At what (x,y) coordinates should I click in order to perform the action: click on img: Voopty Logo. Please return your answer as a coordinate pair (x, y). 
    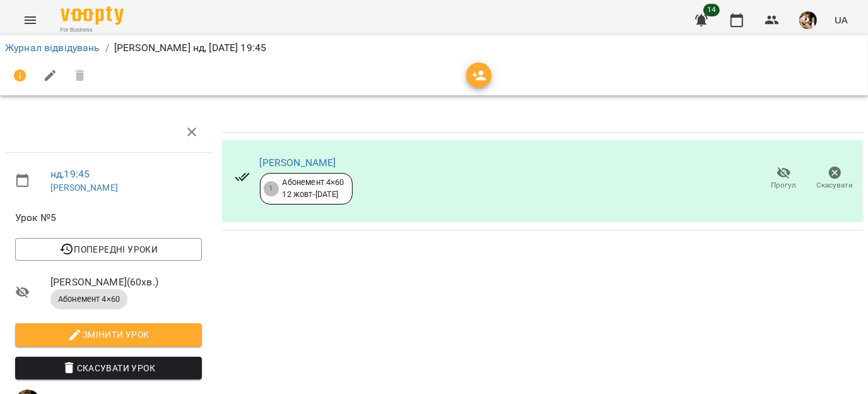
    Looking at the image, I should click on (92, 15).